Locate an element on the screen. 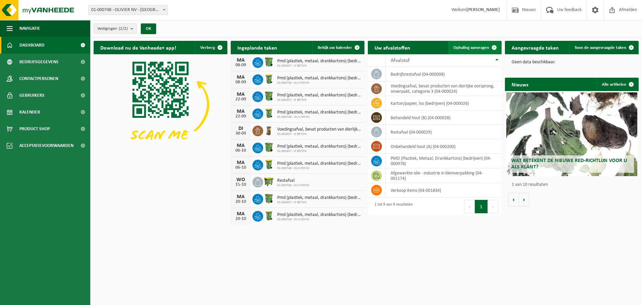 The width and height of the screenshot is (642, 305). span: Wat betekent de nieuwe RED-richtlijn voor u als klant? is located at coordinates (569, 163).